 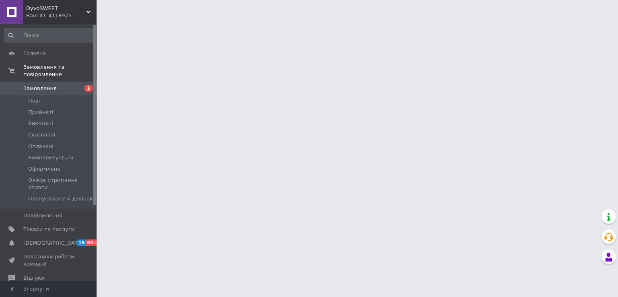 I want to click on span: Показники роботи компанії, so click(x=49, y=261).